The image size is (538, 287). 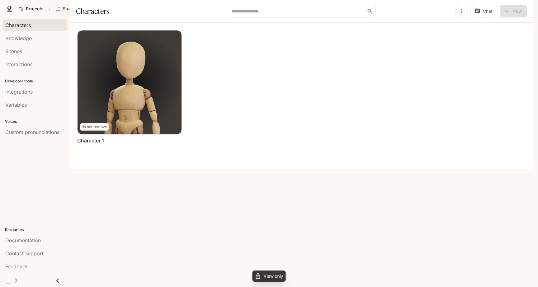 What do you see at coordinates (484, 11) in the screenshot?
I see `button: Chat` at bounding box center [484, 11].